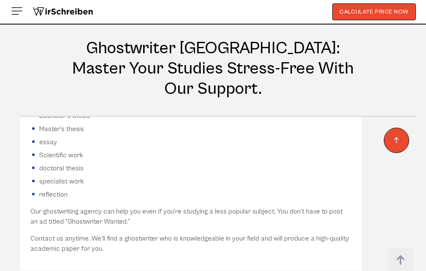  What do you see at coordinates (65, 116) in the screenshot?
I see `font: Bachelor's thesis` at bounding box center [65, 116].